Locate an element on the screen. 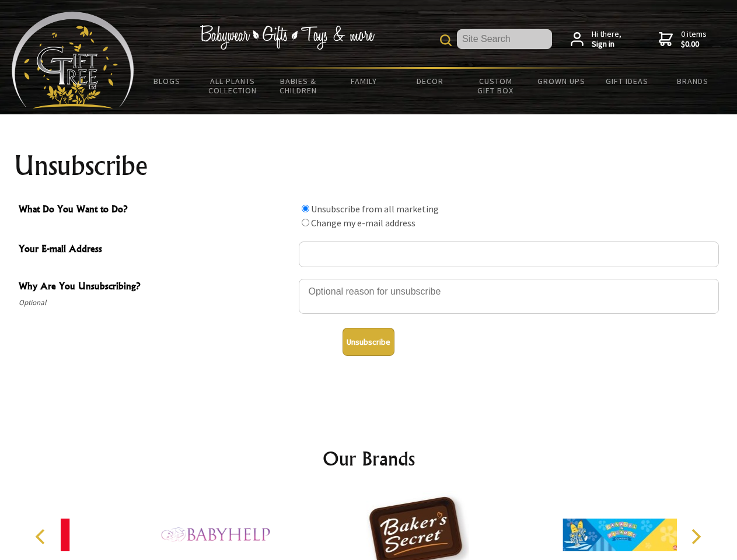 This screenshot has height=560, width=737. a: Babies & Children is located at coordinates (298, 86).